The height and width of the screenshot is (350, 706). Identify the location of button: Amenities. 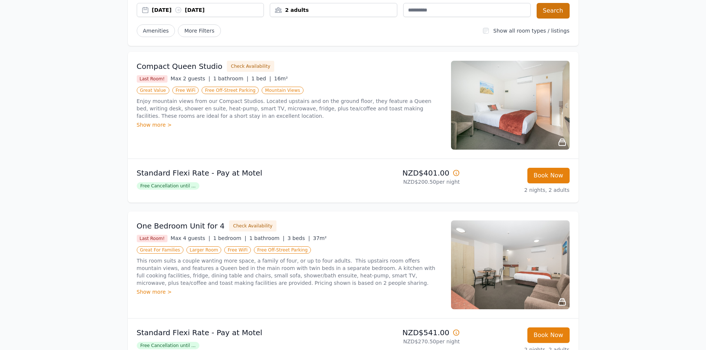
(156, 31).